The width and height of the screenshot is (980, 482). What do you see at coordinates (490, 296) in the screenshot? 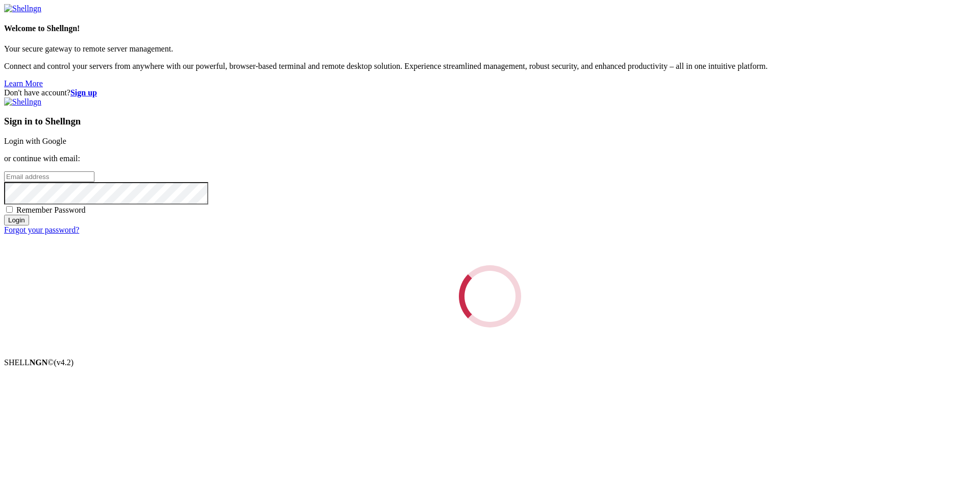
I see `div: Loading...` at bounding box center [490, 296].